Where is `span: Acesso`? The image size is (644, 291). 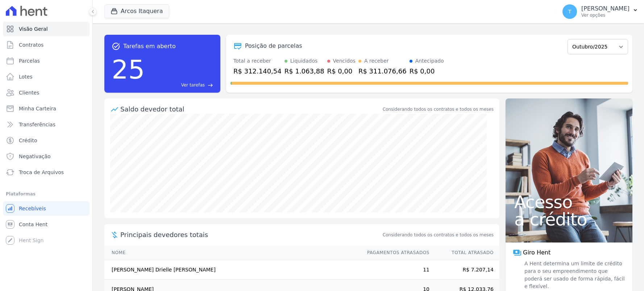
span: Acesso is located at coordinates (569, 202).